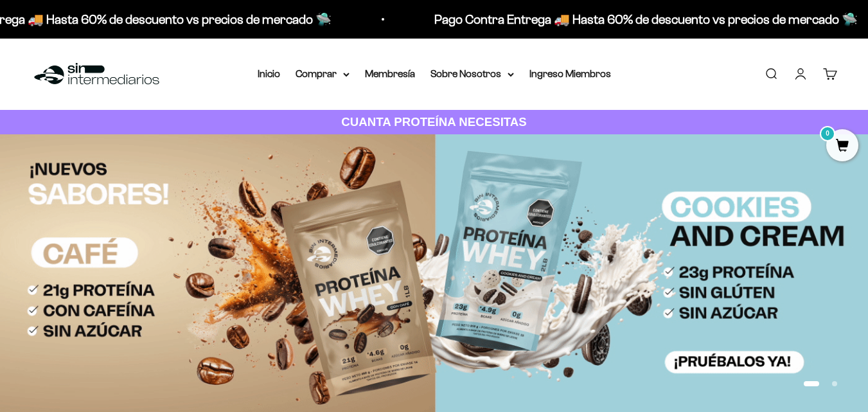  I want to click on a: 0, so click(842, 147).